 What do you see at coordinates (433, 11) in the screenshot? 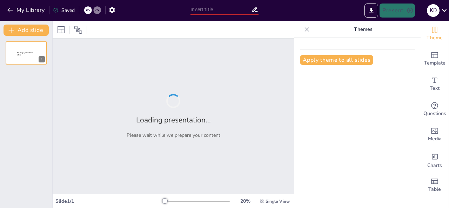
I see `button: K D` at bounding box center [433, 11].